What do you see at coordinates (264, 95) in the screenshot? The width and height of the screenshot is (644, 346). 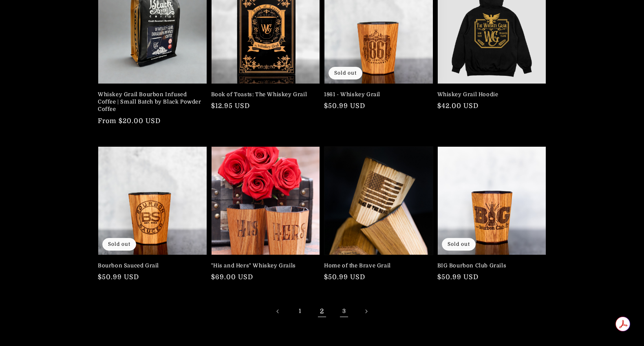 I see `a: Book of Toasts: The Whiskey Grail` at bounding box center [264, 95].